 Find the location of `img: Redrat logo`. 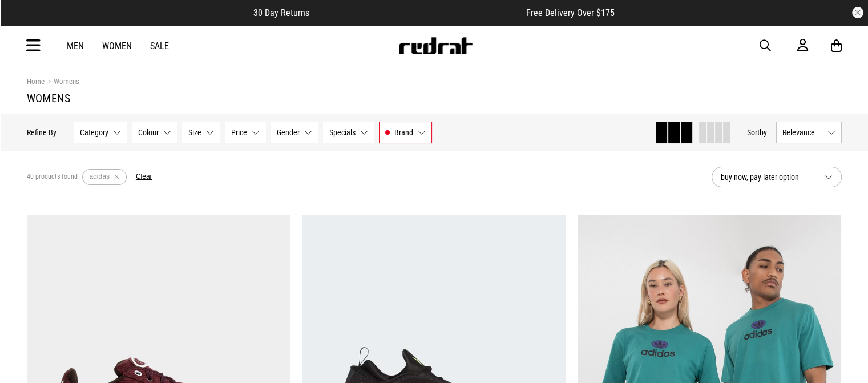

img: Redrat logo is located at coordinates (436, 46).